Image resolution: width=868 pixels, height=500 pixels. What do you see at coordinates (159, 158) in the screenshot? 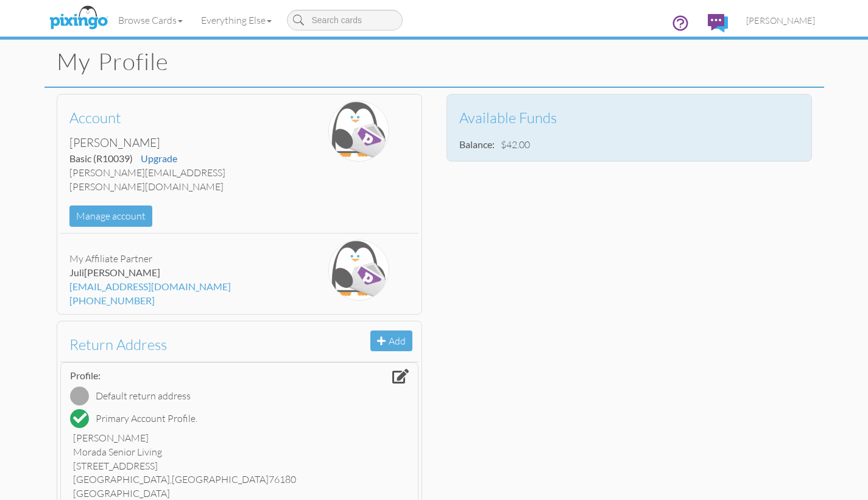
I see `a: Upgrade` at bounding box center [159, 158].